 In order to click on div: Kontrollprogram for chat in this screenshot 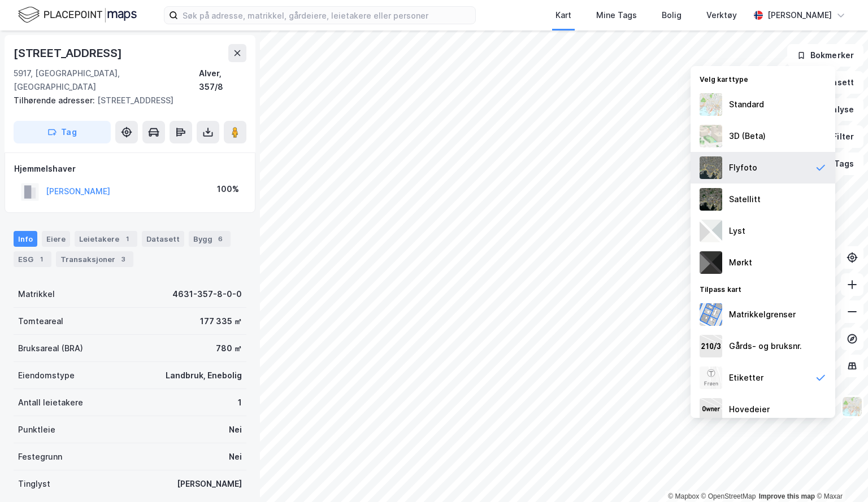, I will do `click(840, 475)`.